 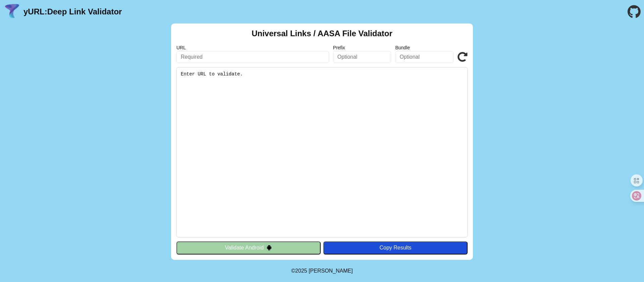 What do you see at coordinates (269, 247) in the screenshot?
I see `img: droidIcon.svg` at bounding box center [269, 247].